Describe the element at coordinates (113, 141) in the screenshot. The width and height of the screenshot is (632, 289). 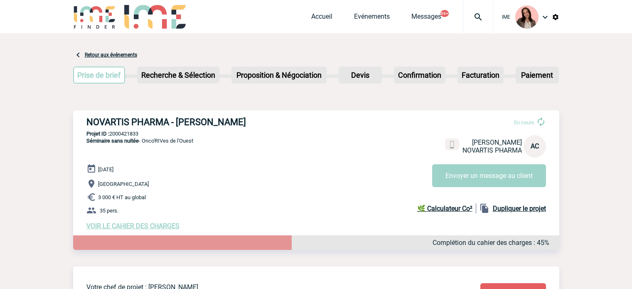
I see `span: Séminaire sans nuitée` at that location.